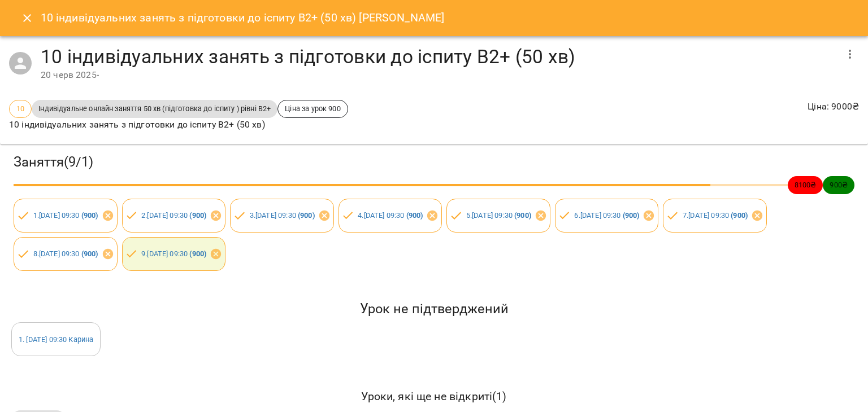 The height and width of the screenshot is (412, 868). What do you see at coordinates (434, 309) in the screenshot?
I see `h5: Урок не підтверджений` at bounding box center [434, 309].